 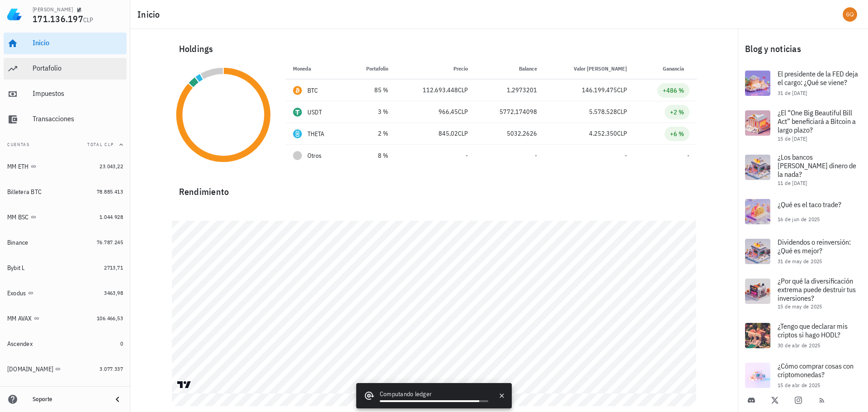 What do you see at coordinates (803, 212) in the screenshot?
I see `a: ¿Qué es el taco trade? 16 de jun de 2025` at bounding box center [803, 212].